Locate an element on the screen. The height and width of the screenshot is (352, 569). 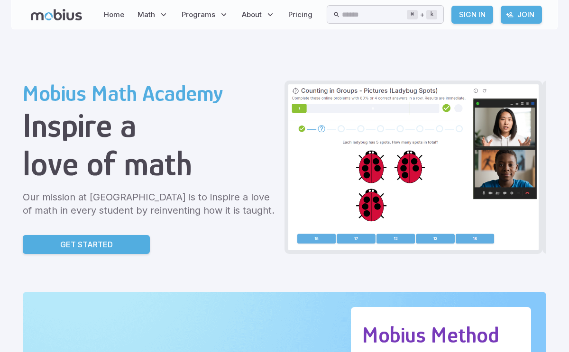
a: Home is located at coordinates (114, 15).